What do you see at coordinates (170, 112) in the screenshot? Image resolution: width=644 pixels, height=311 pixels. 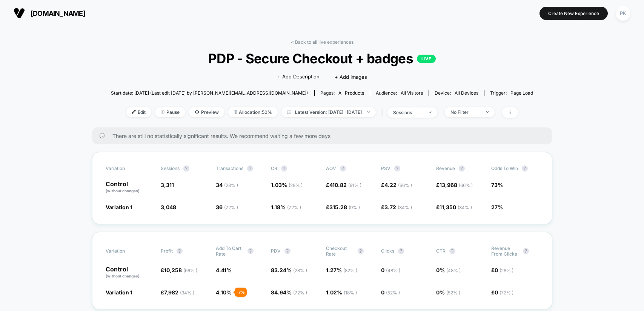 I see `span: Pause` at bounding box center [170, 112].